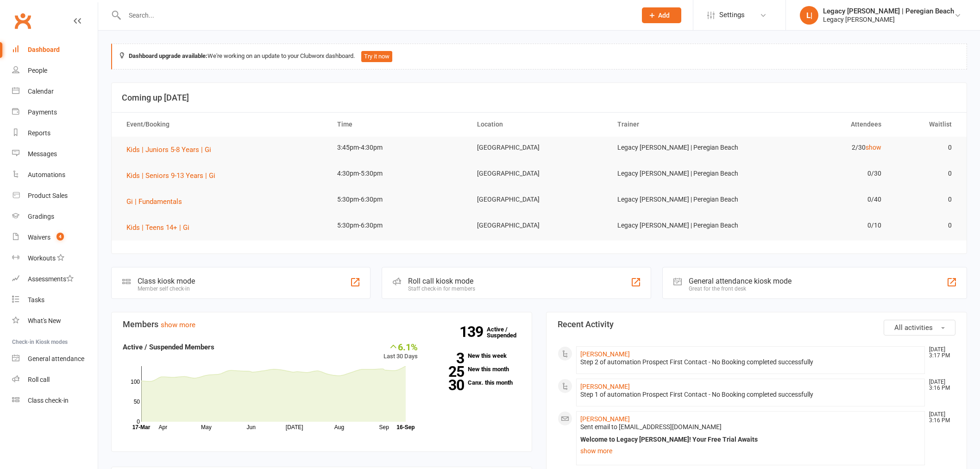 The height and width of the screenshot is (469, 980). What do you see at coordinates (37, 70) in the screenshot?
I see `div: People` at bounding box center [37, 70].